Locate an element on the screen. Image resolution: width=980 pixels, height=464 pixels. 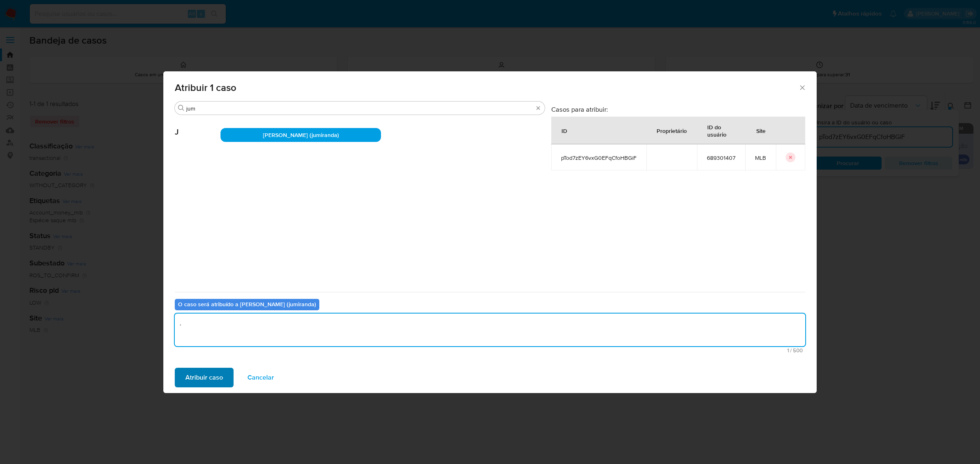
div: Proprietário is located at coordinates (672, 131).